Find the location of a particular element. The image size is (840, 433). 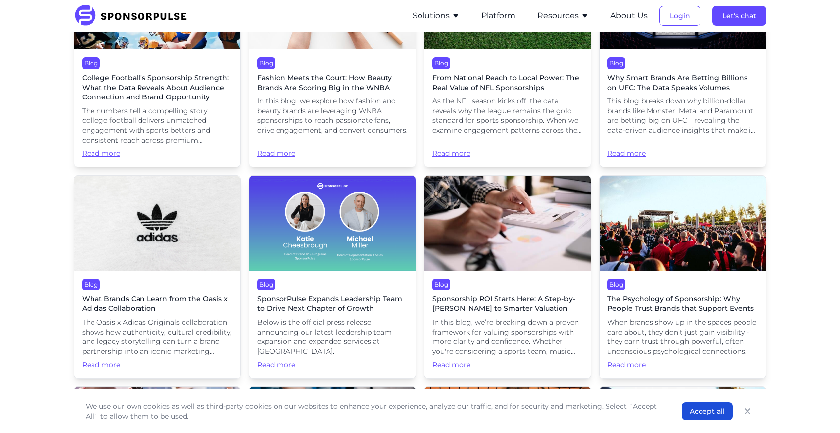

img: SponsorPulse is located at coordinates (134, 16).